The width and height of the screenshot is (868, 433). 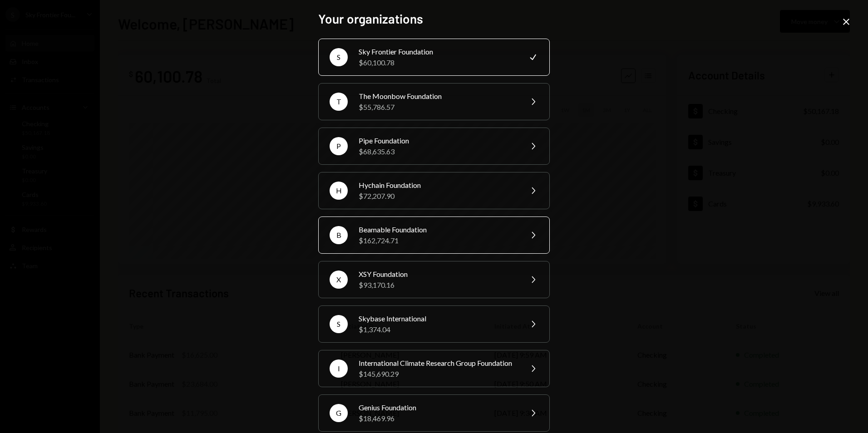 I want to click on button: SSkybase International$1,374.04, so click(x=434, y=324).